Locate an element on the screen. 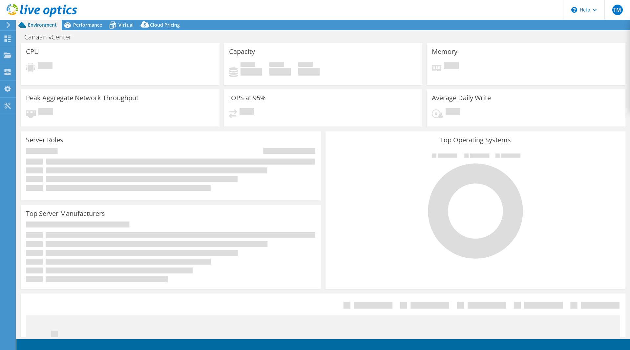  span: Total is located at coordinates (306, 65).